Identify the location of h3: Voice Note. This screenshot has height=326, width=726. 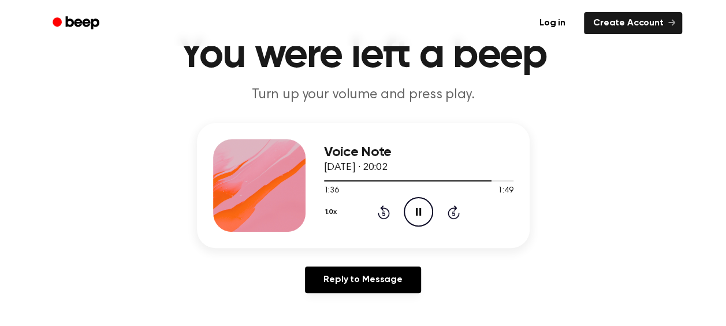
(419, 152).